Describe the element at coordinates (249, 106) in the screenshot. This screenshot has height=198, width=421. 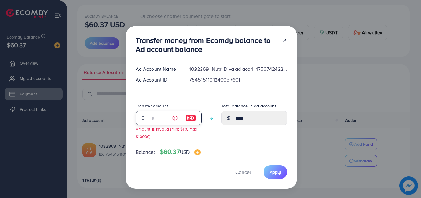
I see `label: Total balance in ad account` at that location.